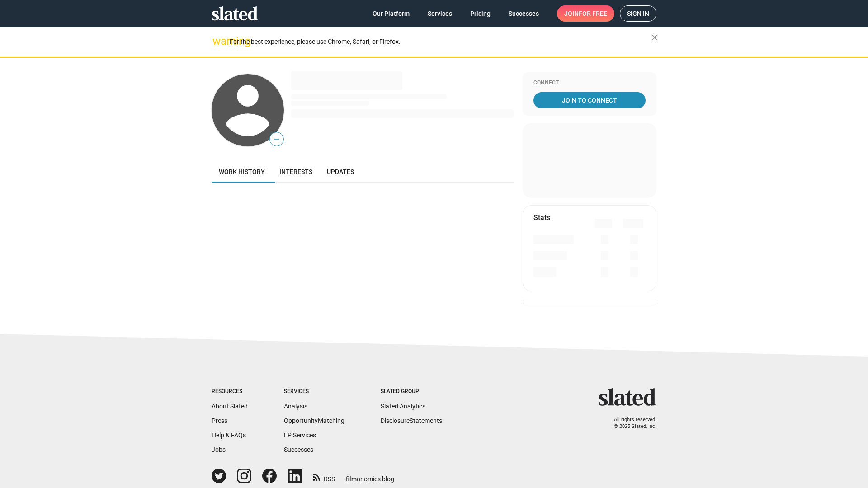  What do you see at coordinates (391, 13) in the screenshot?
I see `span: Our Platform` at bounding box center [391, 13].